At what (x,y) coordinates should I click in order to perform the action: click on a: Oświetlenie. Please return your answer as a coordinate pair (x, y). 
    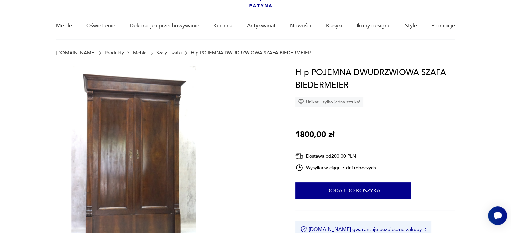
    Looking at the image, I should click on (101, 26).